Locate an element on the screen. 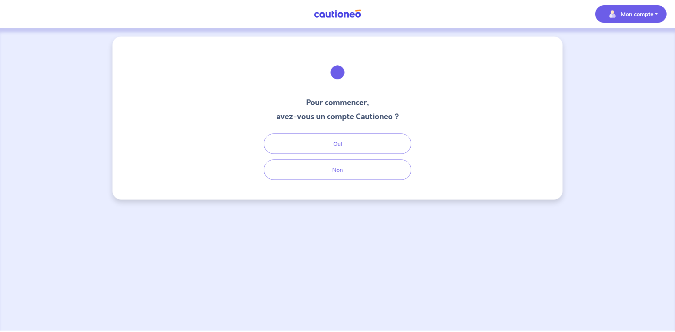  img: illu_welcome.svg is located at coordinates (337, 72).